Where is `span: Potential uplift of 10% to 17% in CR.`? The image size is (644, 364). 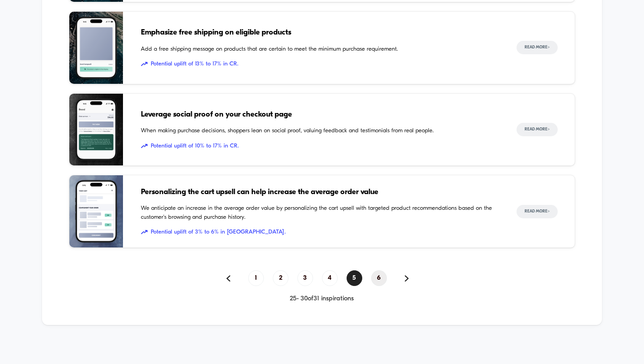
span: Potential uplift of 10% to 17% in CR. is located at coordinates (320, 146).